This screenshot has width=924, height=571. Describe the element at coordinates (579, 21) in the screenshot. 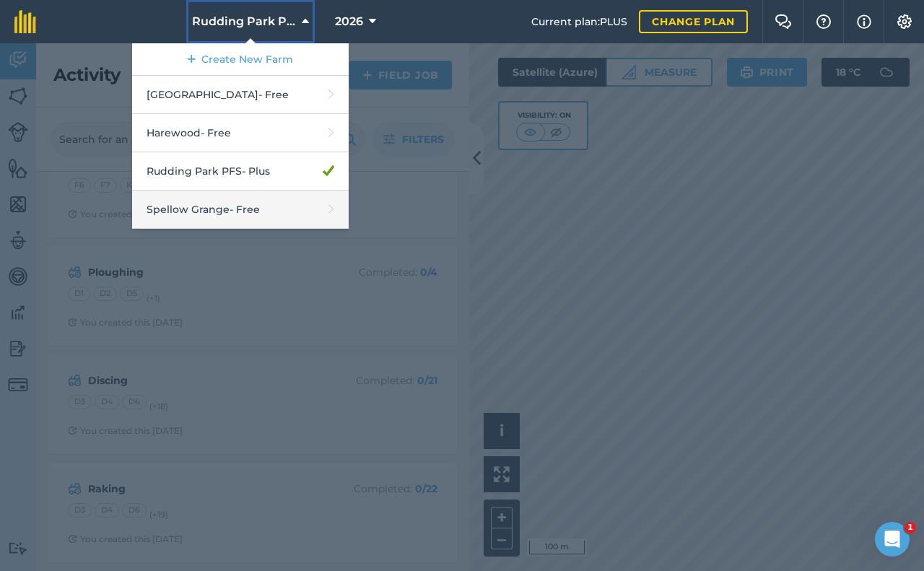

I see `span: Current plan : PLUS` at that location.